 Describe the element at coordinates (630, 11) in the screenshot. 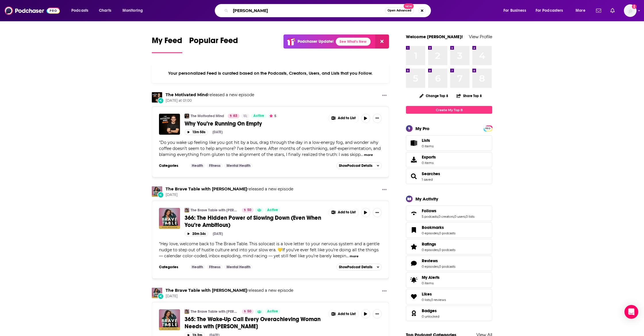

I see `span: Logged in as sarahhallprinc` at that location.